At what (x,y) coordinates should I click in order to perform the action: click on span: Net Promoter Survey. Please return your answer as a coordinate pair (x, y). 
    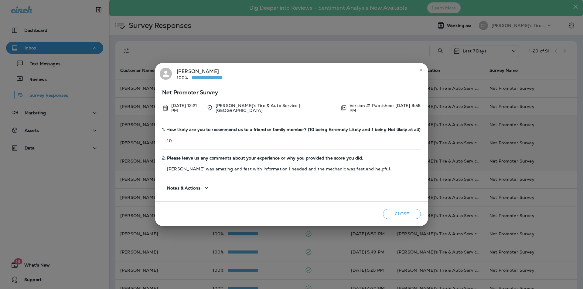
    Looking at the image, I should click on (291, 93).